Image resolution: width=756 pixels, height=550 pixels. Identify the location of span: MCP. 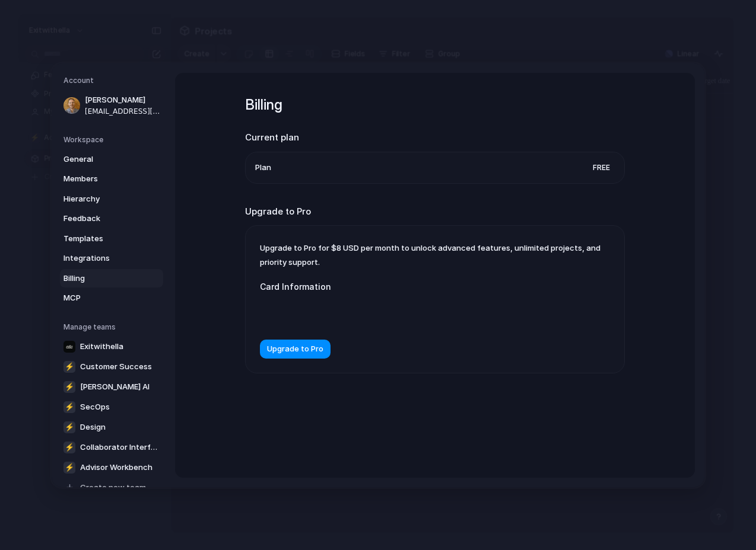
(101, 298).